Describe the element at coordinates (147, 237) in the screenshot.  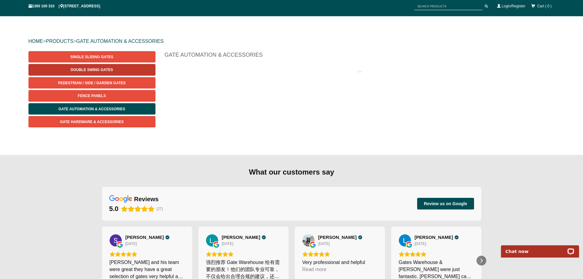
I see `a: Review by Simon H` at that location.